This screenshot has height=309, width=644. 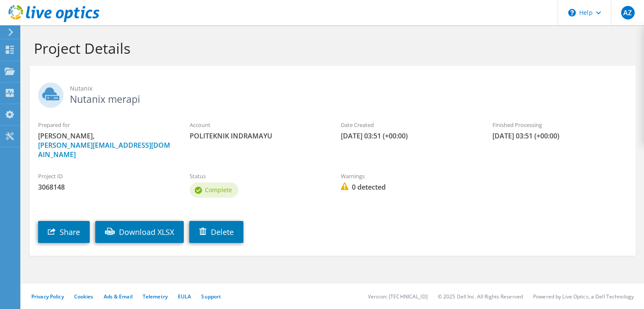 What do you see at coordinates (106, 176) in the screenshot?
I see `label: Project ID` at bounding box center [106, 176].